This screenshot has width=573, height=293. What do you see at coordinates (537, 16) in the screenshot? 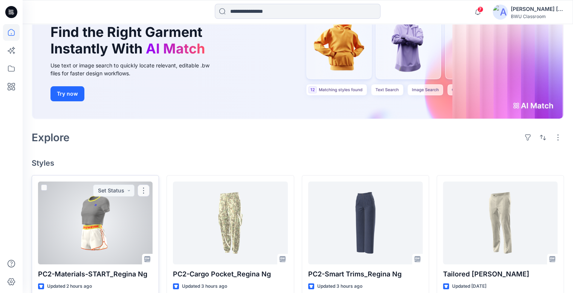
I see `div: BWU Classroom` at bounding box center [537, 16].